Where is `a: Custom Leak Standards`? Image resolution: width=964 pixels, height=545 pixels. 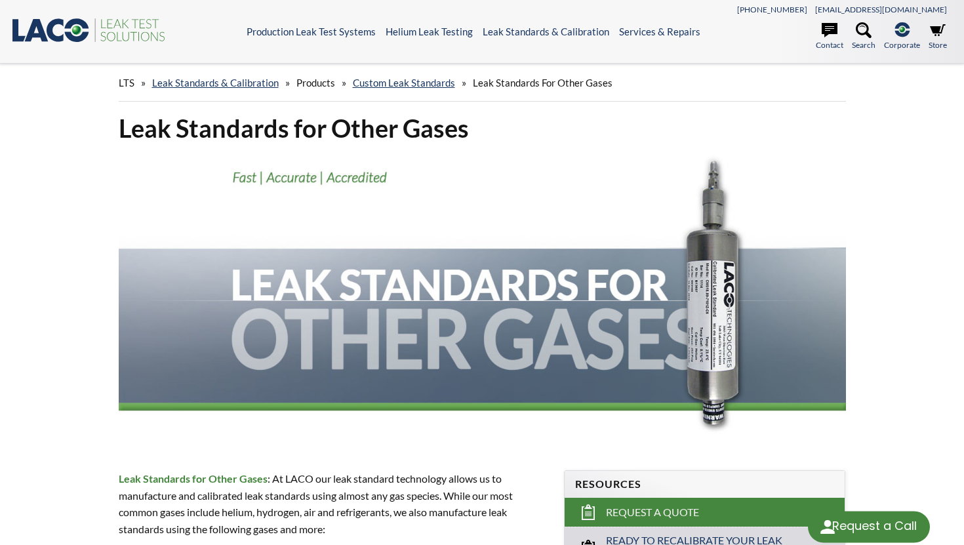 a: Custom Leak Standards is located at coordinates (404, 83).